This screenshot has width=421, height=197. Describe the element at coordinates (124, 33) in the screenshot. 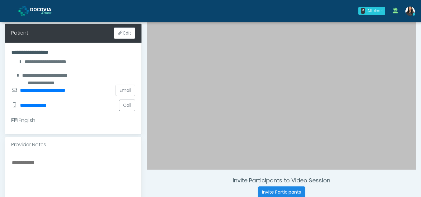

I see `button: Edit` at that location.